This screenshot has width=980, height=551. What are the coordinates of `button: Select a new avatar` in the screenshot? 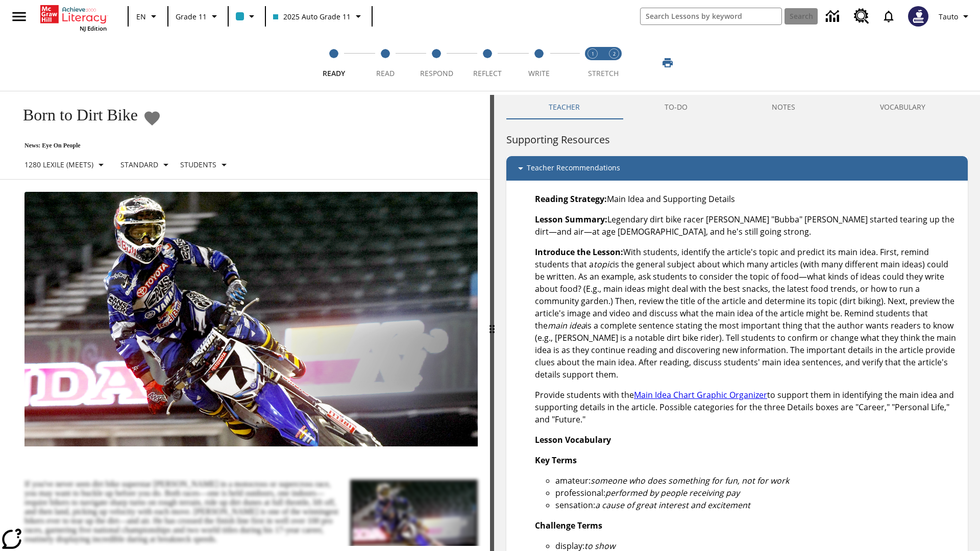 It's located at (918, 16).